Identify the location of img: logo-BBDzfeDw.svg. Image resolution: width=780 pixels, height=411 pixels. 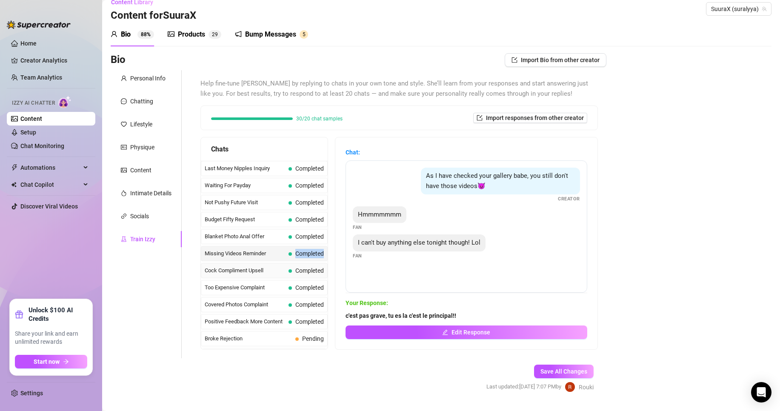
(39, 25).